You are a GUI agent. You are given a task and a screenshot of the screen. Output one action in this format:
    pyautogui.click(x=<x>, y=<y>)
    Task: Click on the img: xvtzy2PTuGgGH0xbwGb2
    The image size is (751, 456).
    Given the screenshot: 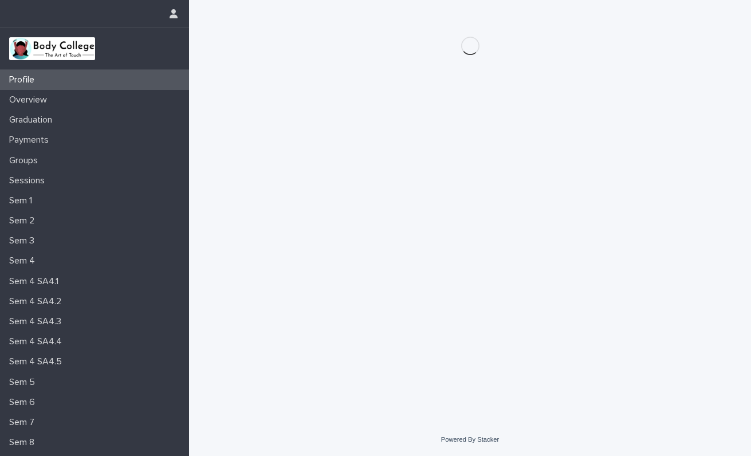 What is the action you would take?
    pyautogui.click(x=52, y=49)
    